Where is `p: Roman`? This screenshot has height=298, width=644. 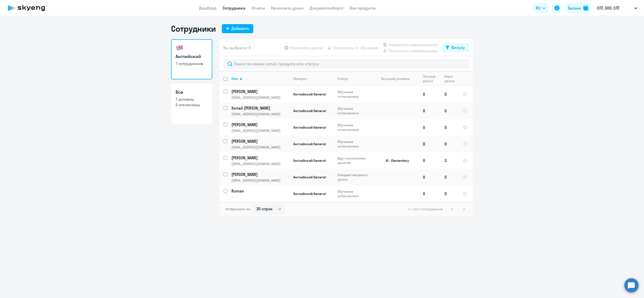
p: Roman is located at coordinates (260, 191).